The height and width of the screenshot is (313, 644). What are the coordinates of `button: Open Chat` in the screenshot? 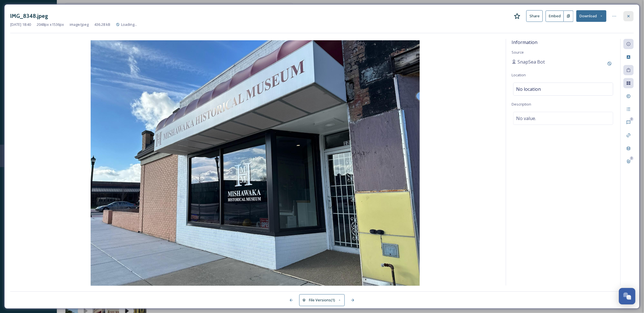 It's located at (627, 296).